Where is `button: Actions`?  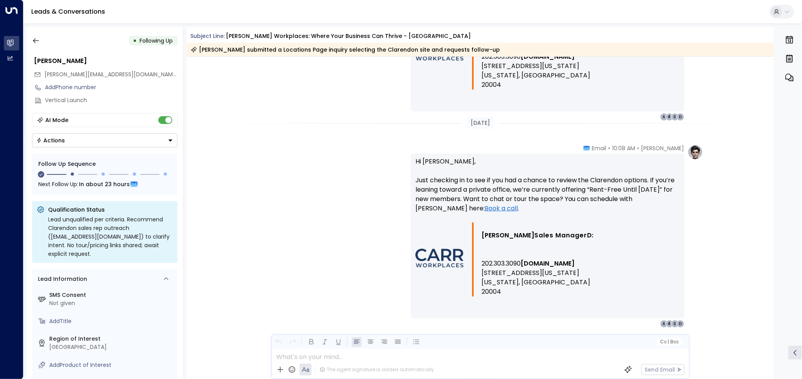
button: Actions is located at coordinates (105, 140).